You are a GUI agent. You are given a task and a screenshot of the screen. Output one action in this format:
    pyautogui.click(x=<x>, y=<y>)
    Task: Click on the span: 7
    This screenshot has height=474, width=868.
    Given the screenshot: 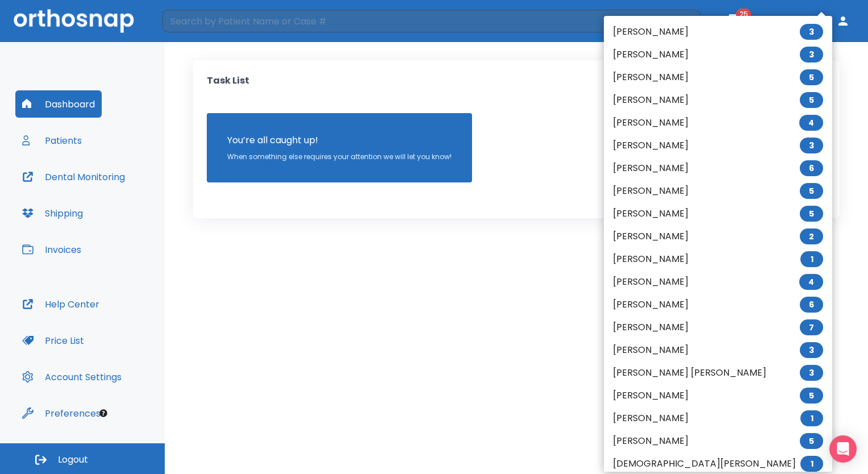 What is the action you would take?
    pyautogui.click(x=811, y=327)
    